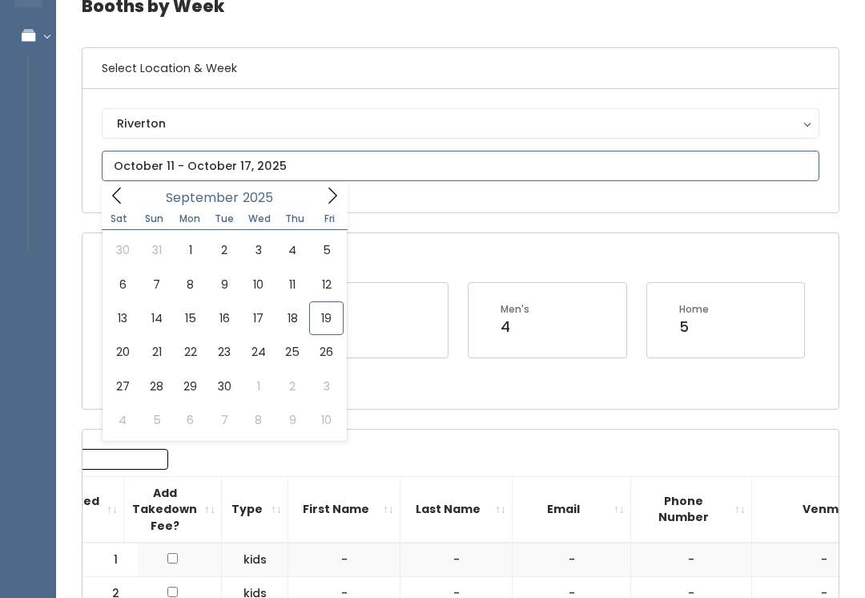 The height and width of the screenshot is (598, 865). Describe the element at coordinates (191, 352) in the screenshot. I see `span: September 22, 2025` at that location.